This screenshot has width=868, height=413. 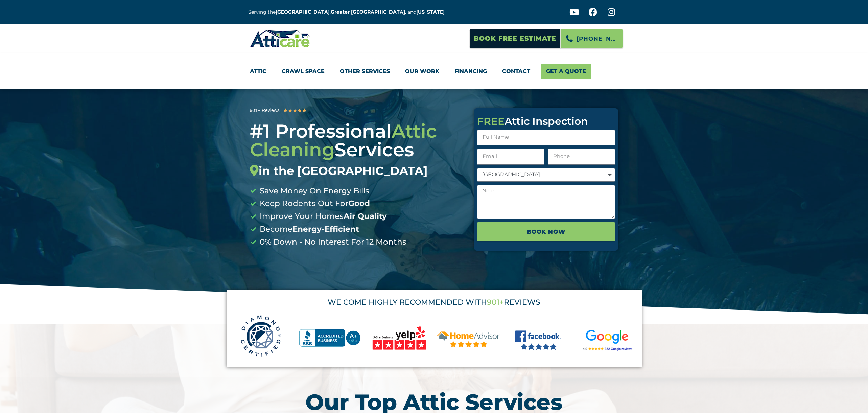 I want to click on input: Email, so click(x=510, y=157).